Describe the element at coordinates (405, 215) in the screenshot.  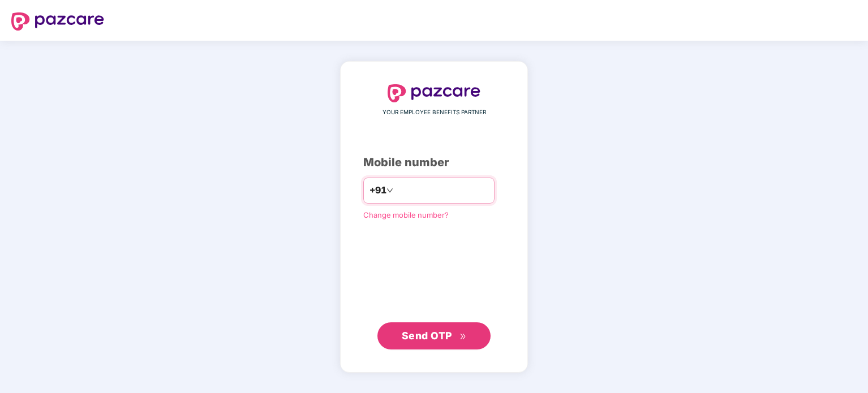
I see `span: Change mobile number?` at that location.